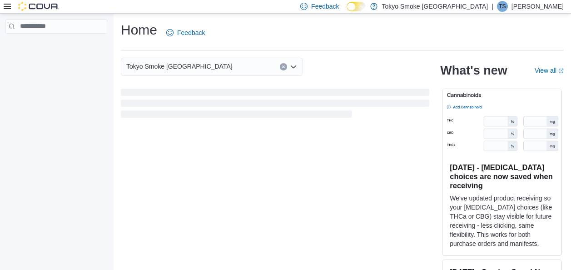 The image size is (571, 270). I want to click on button: Clear input, so click(283, 67).